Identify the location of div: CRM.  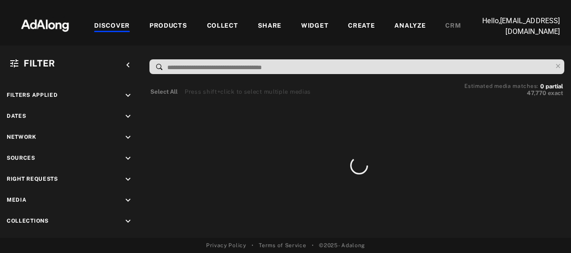
(453, 26).